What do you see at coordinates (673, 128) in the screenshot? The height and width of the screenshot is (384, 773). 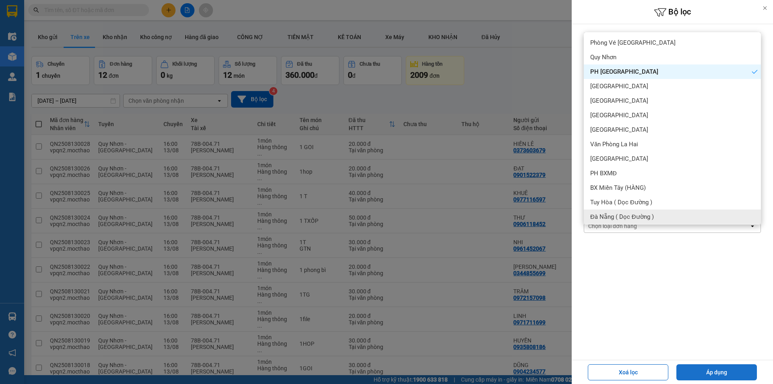 I see `ul: Menu` at bounding box center [673, 128].